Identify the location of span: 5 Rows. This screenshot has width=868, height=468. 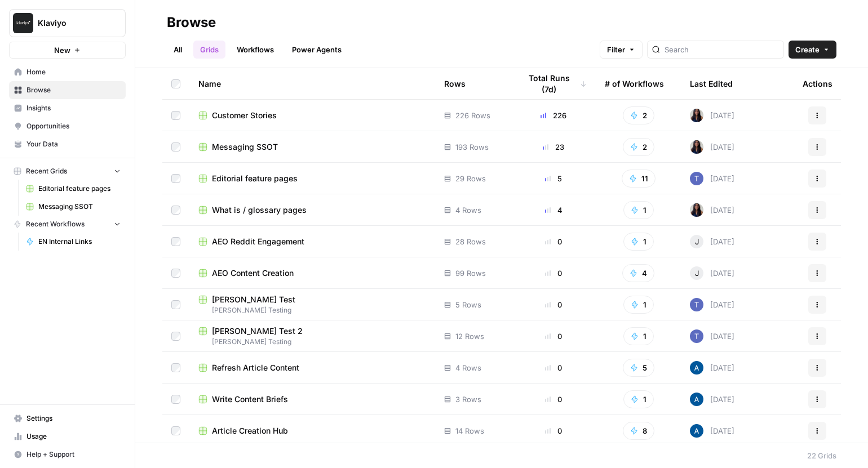
(468, 305).